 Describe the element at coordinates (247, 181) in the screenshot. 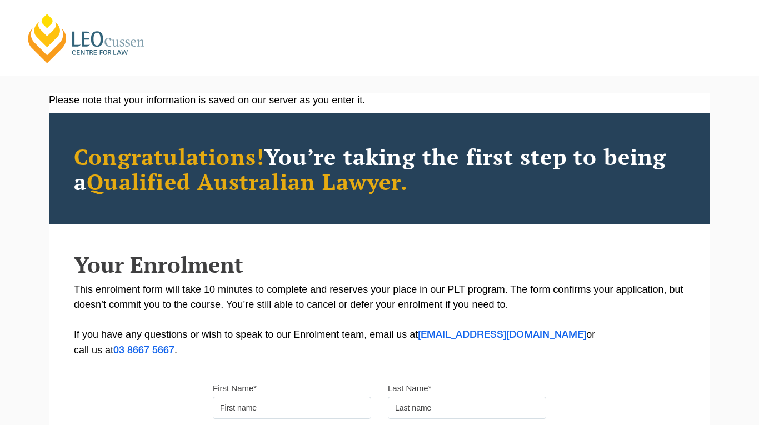

I see `span: Qualified Australian Lawyer.` at that location.